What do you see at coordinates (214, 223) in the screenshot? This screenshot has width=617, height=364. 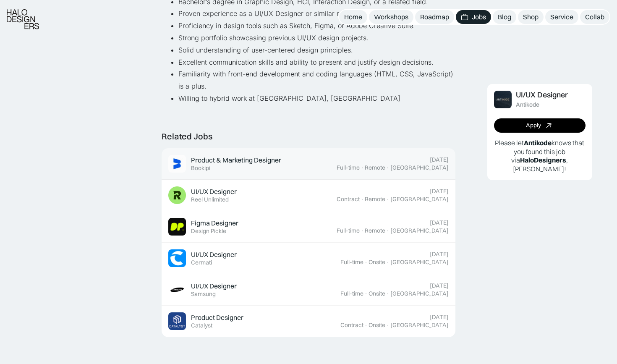 I see `div: Figma Designer` at bounding box center [214, 223].